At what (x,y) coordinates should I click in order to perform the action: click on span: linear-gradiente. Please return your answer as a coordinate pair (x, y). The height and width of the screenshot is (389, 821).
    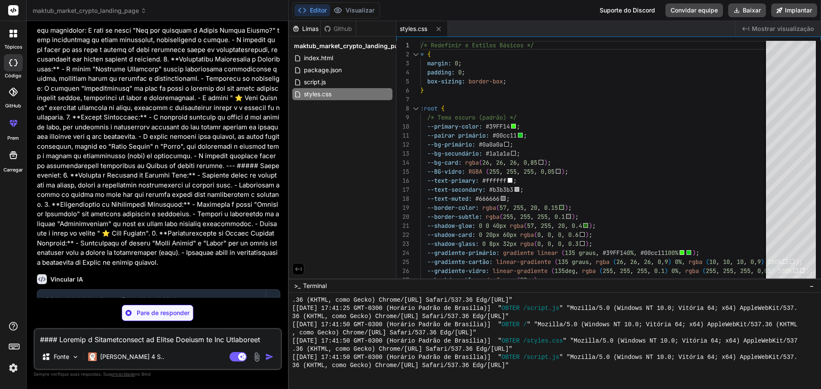
    Looking at the image, I should click on (523, 262).